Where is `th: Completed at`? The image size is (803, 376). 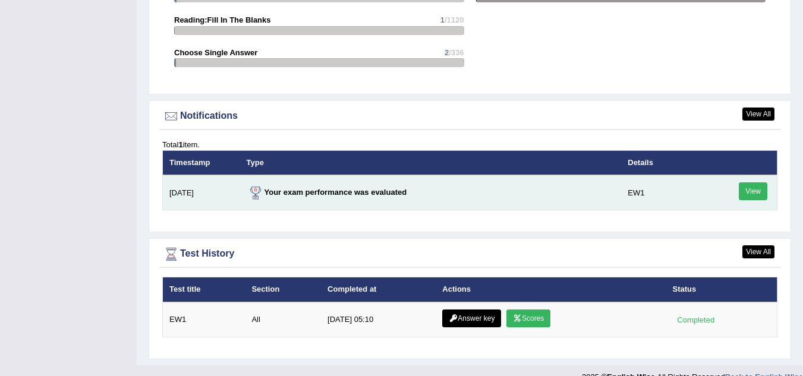 th: Completed at is located at coordinates (378, 290).